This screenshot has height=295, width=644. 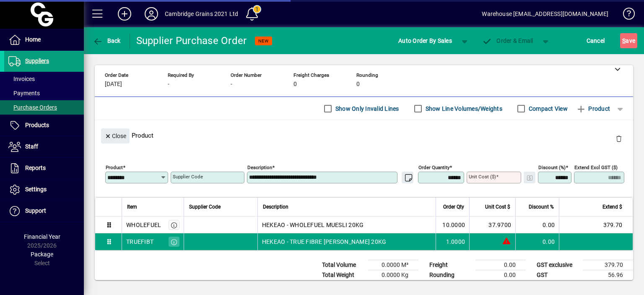 I want to click on button: Delete, so click(x=619, y=138).